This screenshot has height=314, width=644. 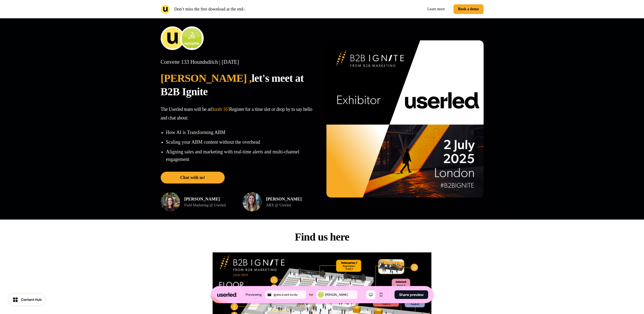 What do you see at coordinates (31, 300) in the screenshot?
I see `div: Content Hub` at bounding box center [31, 300].